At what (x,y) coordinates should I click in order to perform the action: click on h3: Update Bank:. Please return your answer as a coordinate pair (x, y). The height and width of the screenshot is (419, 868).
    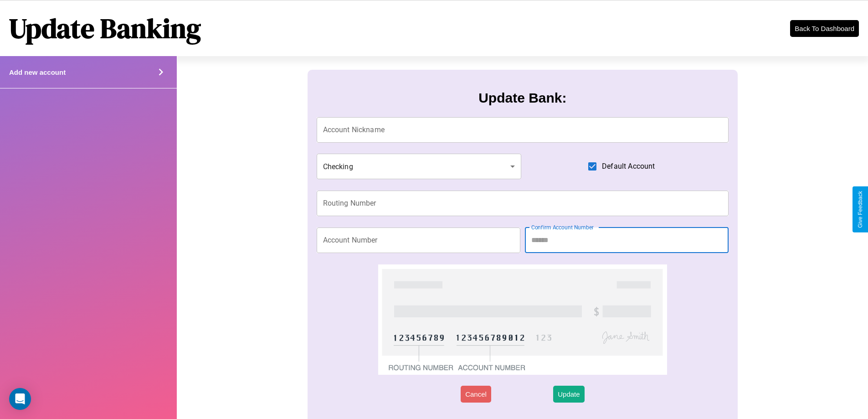
    Looking at the image, I should click on (522, 98).